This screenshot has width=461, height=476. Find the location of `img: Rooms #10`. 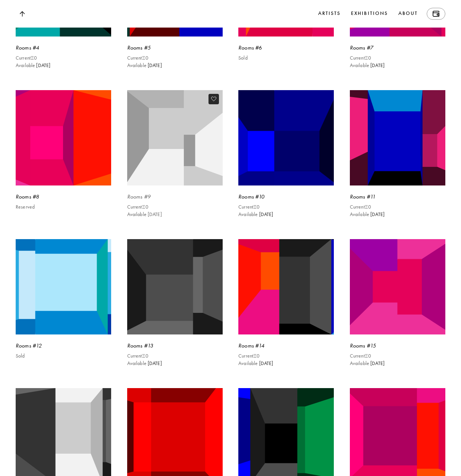

img: Rooms #10 is located at coordinates (286, 138).